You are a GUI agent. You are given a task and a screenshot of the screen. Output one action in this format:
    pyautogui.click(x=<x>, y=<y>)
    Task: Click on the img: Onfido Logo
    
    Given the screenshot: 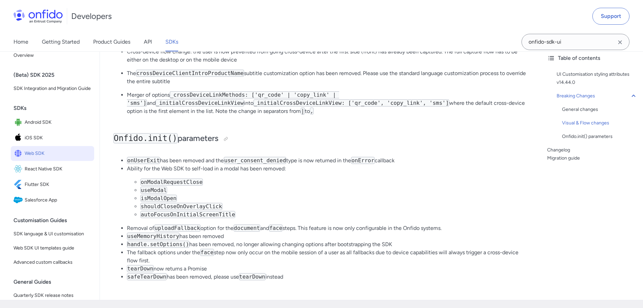 What is the action you would take?
    pyautogui.click(x=38, y=16)
    